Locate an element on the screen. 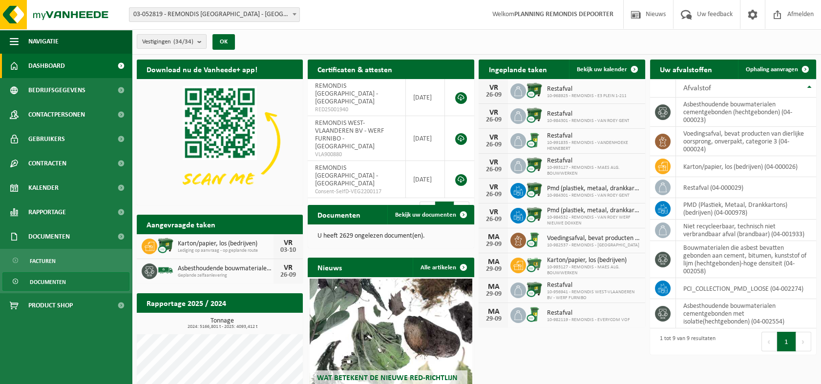 Image resolution: width=821 pixels, height=384 pixels. h2: Download nu de Vanheede+ app! is located at coordinates (202, 69).